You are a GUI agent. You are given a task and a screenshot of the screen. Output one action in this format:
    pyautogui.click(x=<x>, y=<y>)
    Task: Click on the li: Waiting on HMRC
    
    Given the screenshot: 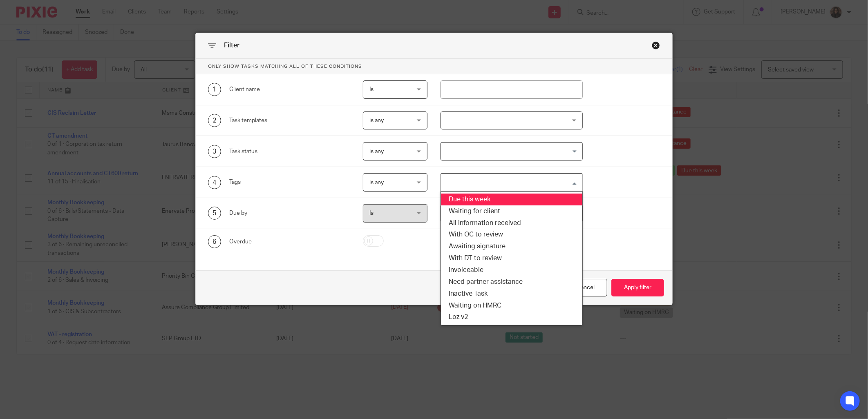 What is the action you would take?
    pyautogui.click(x=512, y=306)
    